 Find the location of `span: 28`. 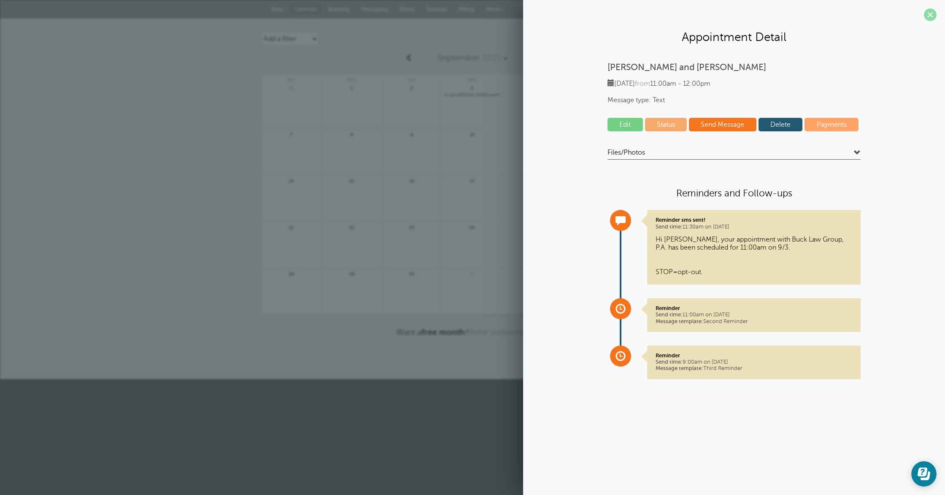

span: 28 is located at coordinates (292, 273).